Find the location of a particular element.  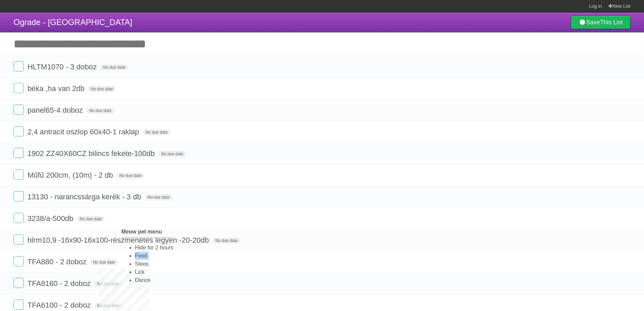

span: hlrm10,9 -16x90-16x100-részmenetes legyen -20-20db is located at coordinates (119, 240).